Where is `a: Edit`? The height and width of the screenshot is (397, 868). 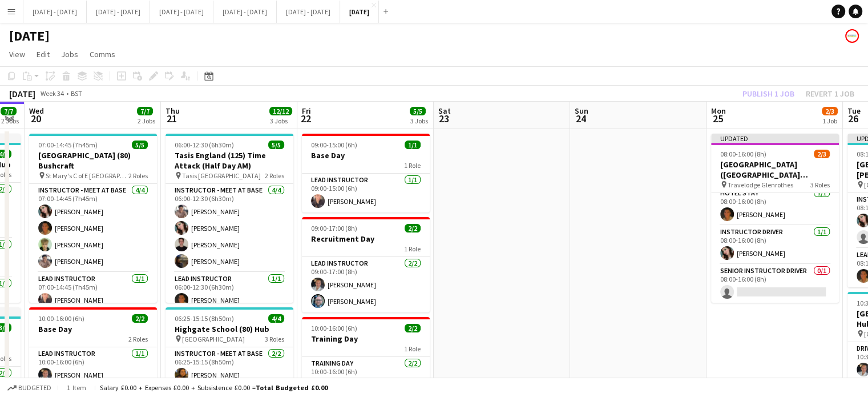 a: Edit is located at coordinates (43, 54).